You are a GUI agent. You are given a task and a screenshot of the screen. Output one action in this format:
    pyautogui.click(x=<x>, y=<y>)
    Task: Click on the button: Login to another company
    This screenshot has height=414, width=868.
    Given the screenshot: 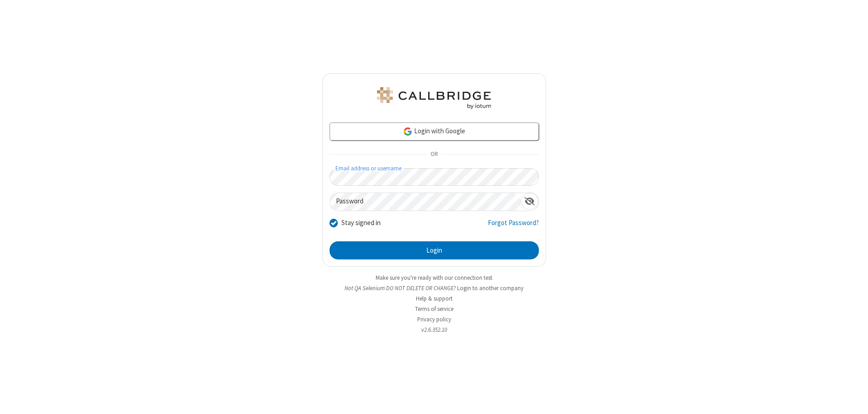 What is the action you would take?
    pyautogui.click(x=490, y=287)
    